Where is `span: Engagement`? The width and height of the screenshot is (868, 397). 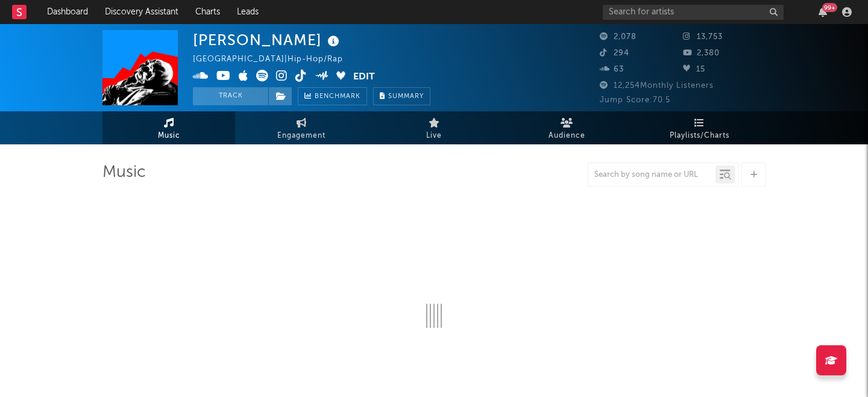
span: Engagement is located at coordinates (301, 136).